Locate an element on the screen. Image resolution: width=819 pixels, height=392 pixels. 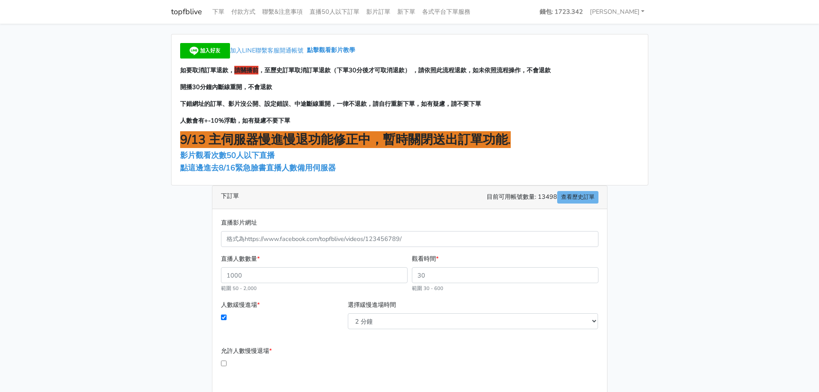
input: 1000 is located at coordinates (314, 275).